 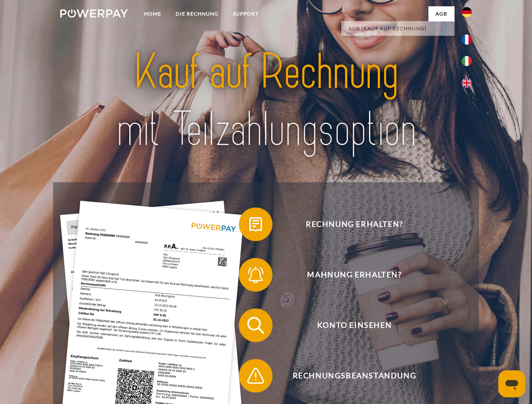 What do you see at coordinates (256, 376) in the screenshot?
I see `img: qb_warning.svg` at bounding box center [256, 376].